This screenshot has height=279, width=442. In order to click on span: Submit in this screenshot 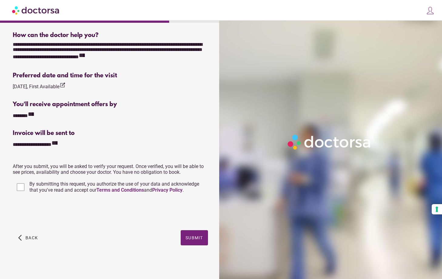, I will do `click(194, 238)`.